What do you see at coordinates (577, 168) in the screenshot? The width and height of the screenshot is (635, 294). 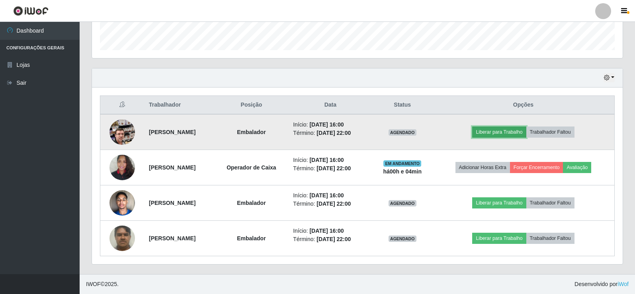 I see `button: Avaliação` at bounding box center [577, 168].